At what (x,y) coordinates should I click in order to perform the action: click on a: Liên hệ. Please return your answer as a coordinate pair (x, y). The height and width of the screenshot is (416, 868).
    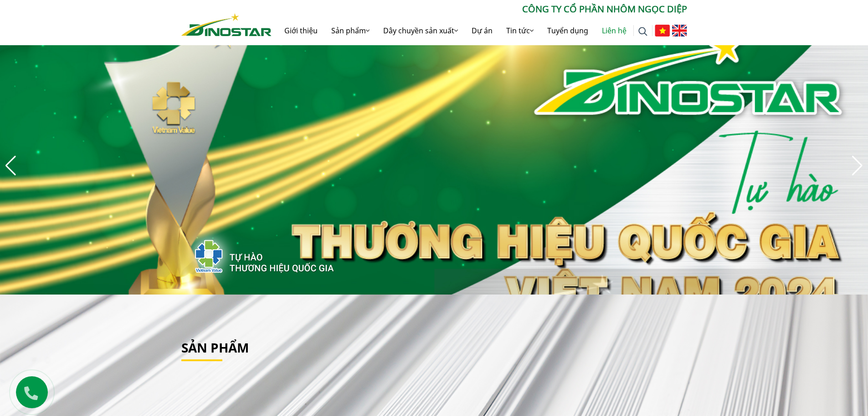
    Looking at the image, I should click on (615, 31).